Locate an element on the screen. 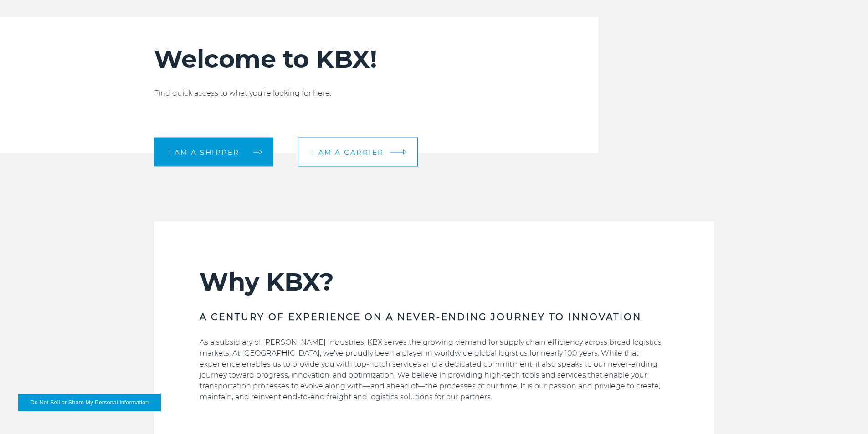 This screenshot has height=434, width=868. button: Do Not Sell or Share My Personal Information is located at coordinates (89, 403).